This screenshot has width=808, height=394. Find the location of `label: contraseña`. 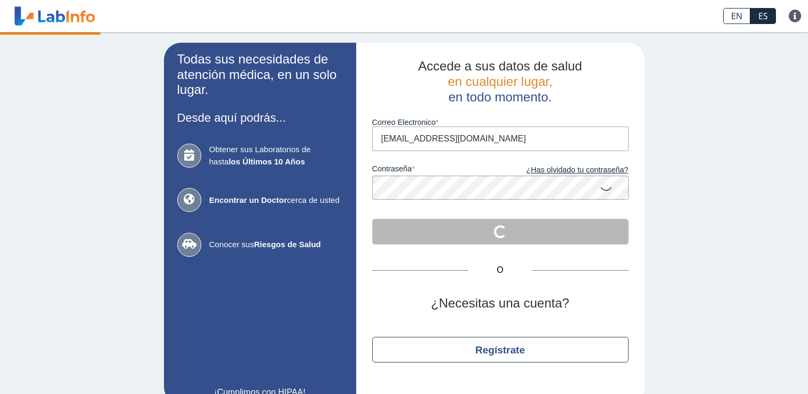

label: contraseña is located at coordinates (436, 170).